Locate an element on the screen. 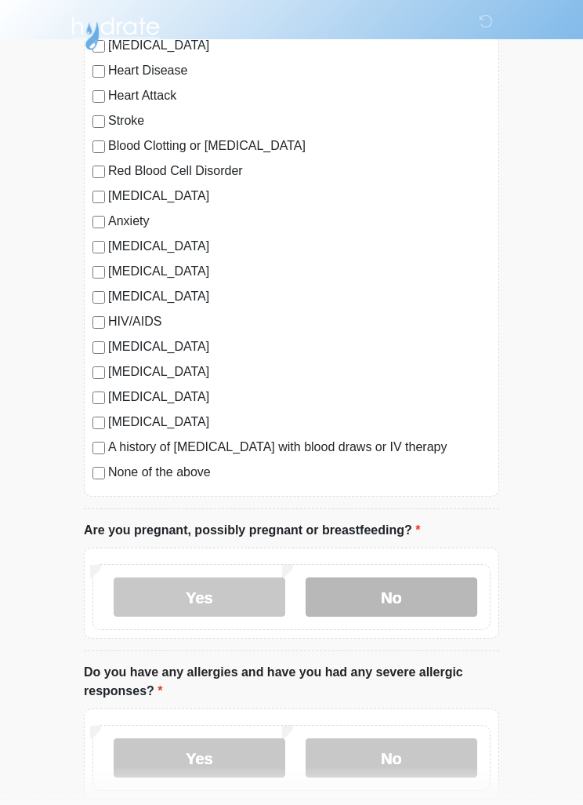  input: Anxiety is located at coordinates (99, 222).